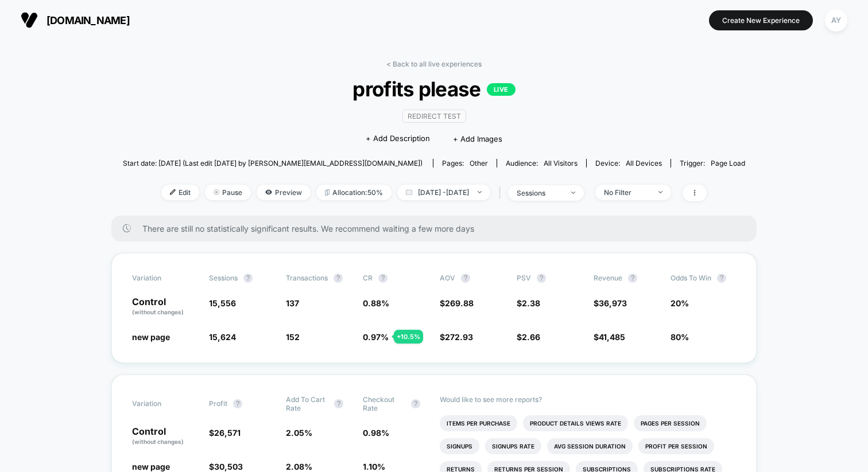  Describe the element at coordinates (479, 163) in the screenshot. I see `span: other` at that location.